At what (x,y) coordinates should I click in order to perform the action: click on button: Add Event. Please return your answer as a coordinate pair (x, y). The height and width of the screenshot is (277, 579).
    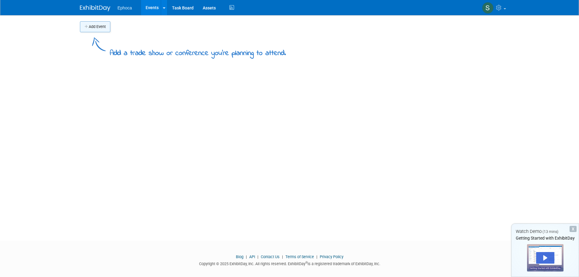
    Looking at the image, I should click on (95, 27).